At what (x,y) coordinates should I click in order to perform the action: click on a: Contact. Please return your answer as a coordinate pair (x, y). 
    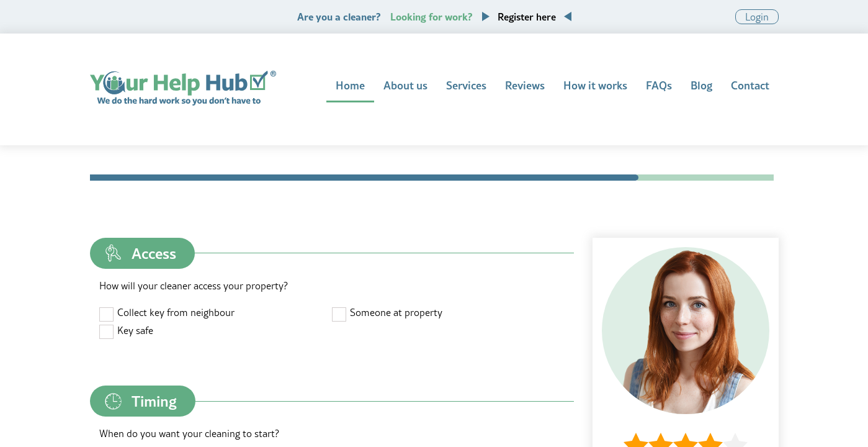
    Looking at the image, I should click on (750, 86).